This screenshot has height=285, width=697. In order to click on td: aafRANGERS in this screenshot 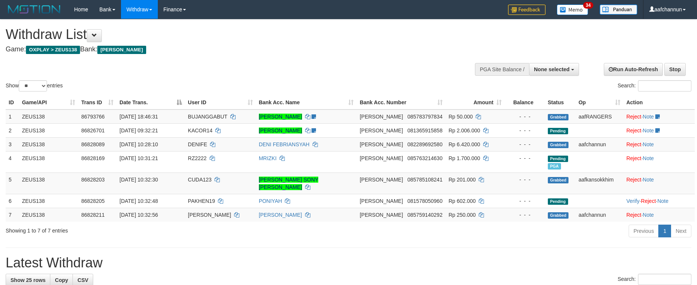, I will do `click(599, 117)`.